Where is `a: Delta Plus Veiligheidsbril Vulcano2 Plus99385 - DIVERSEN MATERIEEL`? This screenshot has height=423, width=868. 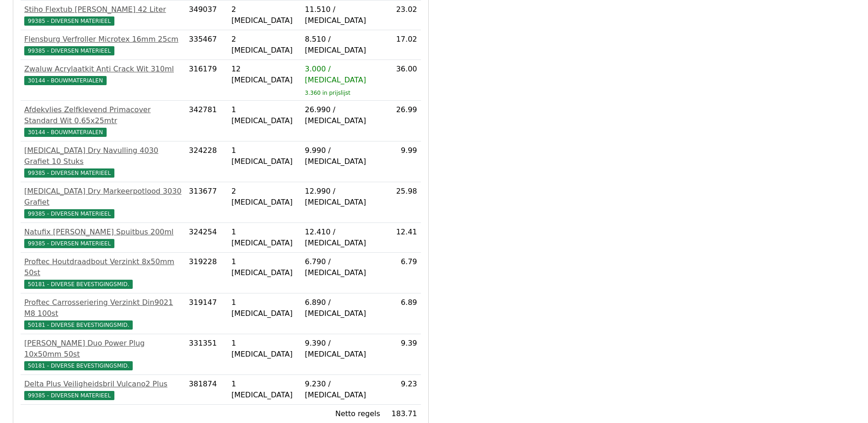
a: Delta Plus Veiligheidsbril Vulcano2 Plus99385 - DIVERSEN MATERIEEL is located at coordinates (103, 389).